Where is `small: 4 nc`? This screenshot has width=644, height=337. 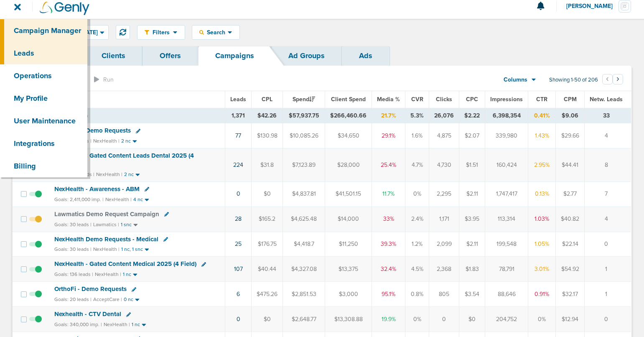 small: 4 nc is located at coordinates (138, 199).